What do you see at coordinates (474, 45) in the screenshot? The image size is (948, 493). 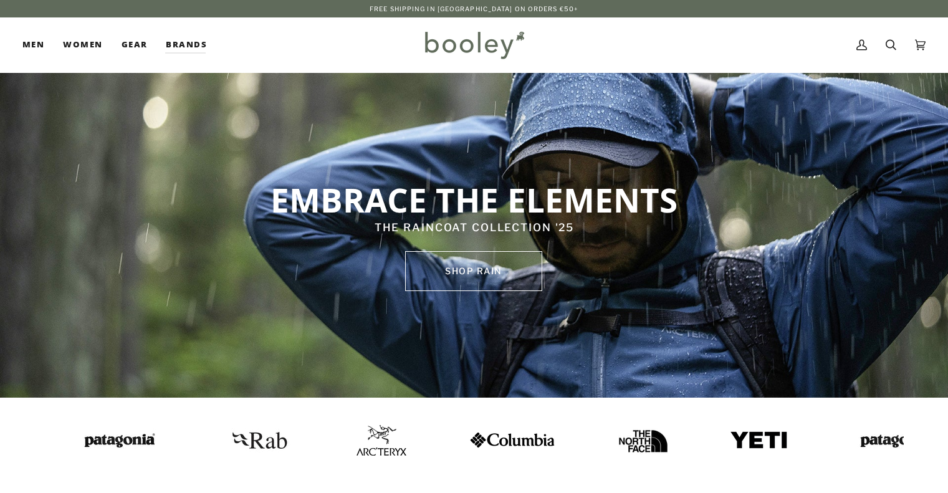 I see `img: Booley` at bounding box center [474, 45].